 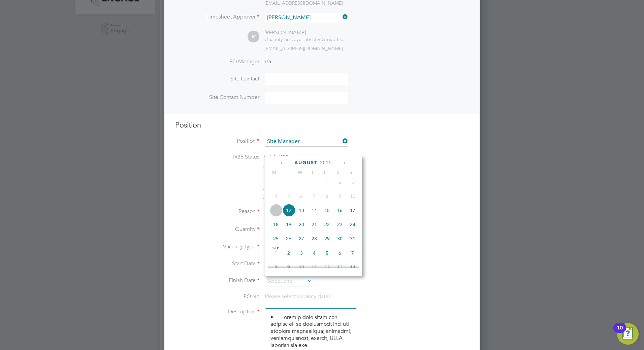 What do you see at coordinates (276, 239) in the screenshot?
I see `span: 25` at bounding box center [276, 239].